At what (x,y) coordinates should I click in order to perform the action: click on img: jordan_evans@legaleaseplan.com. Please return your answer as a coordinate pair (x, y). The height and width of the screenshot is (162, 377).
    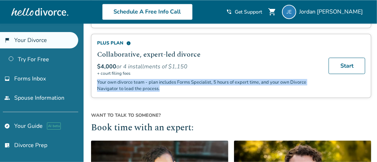
    Looking at the image, I should click on (290, 12).